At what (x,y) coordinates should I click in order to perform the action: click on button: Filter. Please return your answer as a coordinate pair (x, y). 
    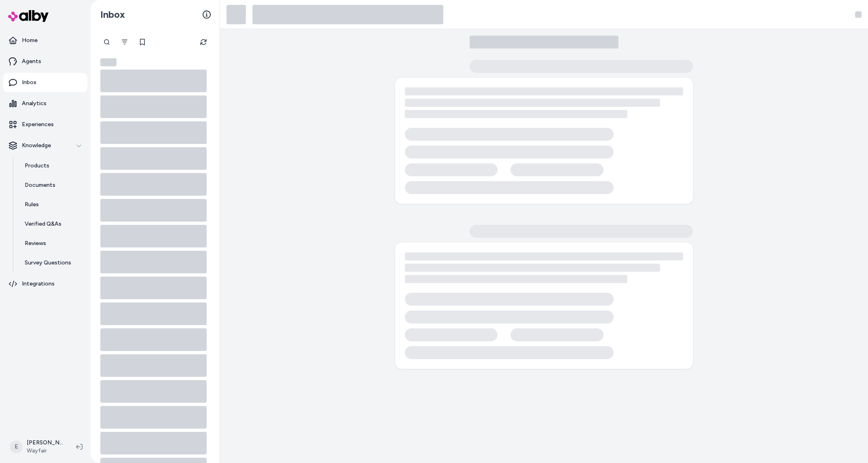
    Looking at the image, I should click on (124, 42).